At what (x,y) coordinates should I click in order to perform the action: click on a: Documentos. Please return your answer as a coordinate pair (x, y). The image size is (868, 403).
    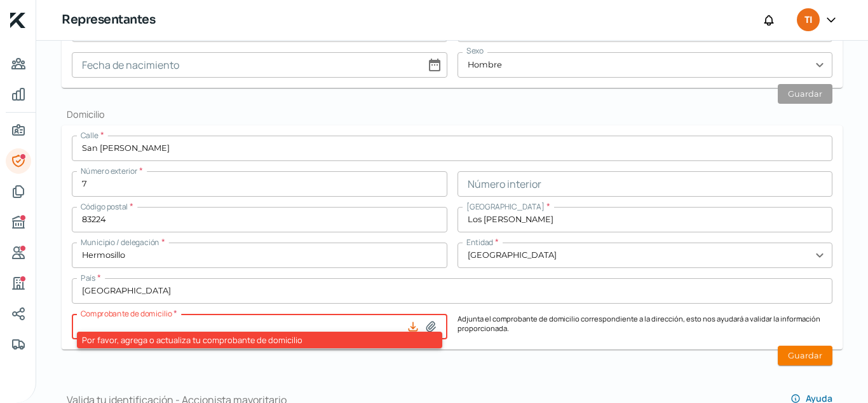
    Looking at the image, I should click on (18, 191).